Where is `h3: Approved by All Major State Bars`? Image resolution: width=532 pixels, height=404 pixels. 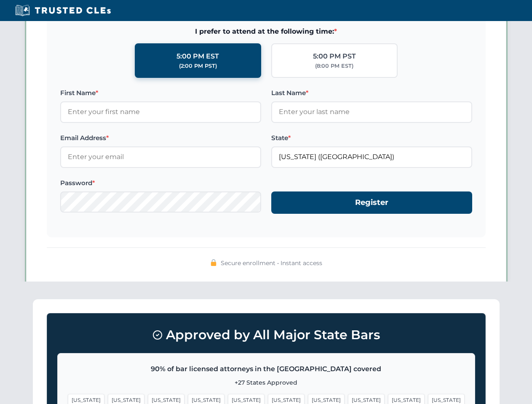
h3: Approved by All Major State Bars is located at coordinates (266, 335).